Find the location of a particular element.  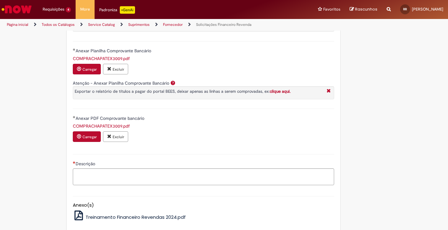

strong: clique aqui. is located at coordinates (280, 91).